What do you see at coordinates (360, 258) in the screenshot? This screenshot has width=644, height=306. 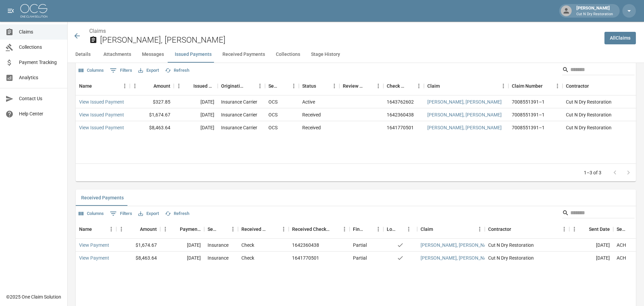 I see `div: Partial` at bounding box center [360, 258].